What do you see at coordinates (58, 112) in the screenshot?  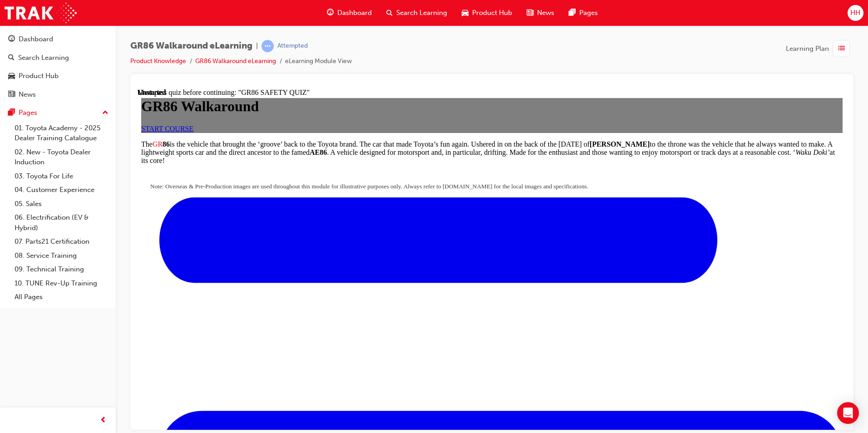 I see `button: Pages` at bounding box center [58, 112].